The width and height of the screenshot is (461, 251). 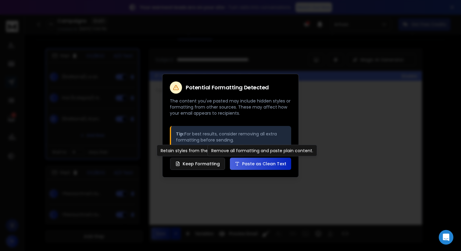 I want to click on p: For best results, consider removing all extra formatting before sending., so click(x=231, y=137).